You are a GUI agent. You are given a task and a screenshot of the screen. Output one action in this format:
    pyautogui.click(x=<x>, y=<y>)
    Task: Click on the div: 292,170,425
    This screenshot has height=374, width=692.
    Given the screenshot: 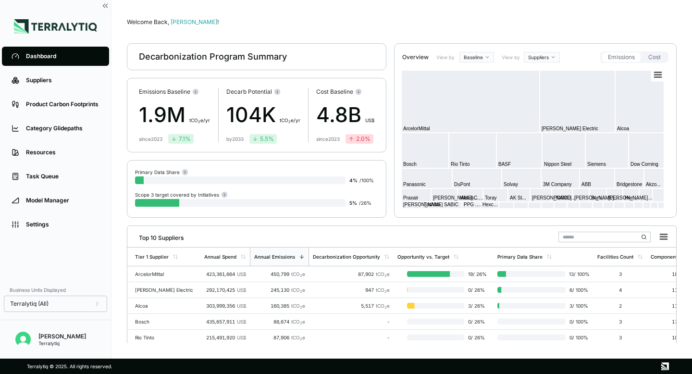 What is the action you would take?
    pyautogui.click(x=225, y=290)
    